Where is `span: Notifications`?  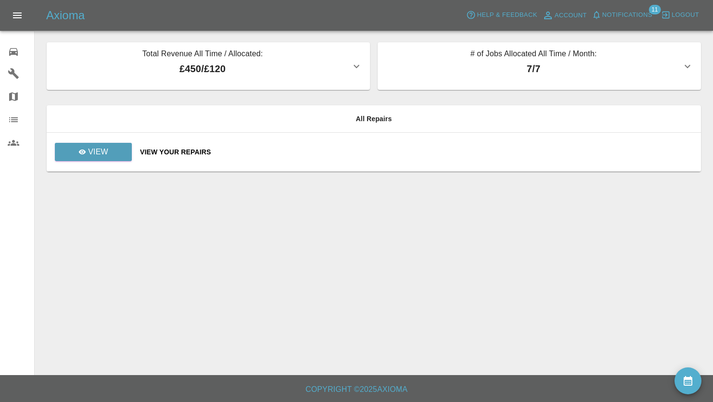
span: Notifications is located at coordinates (627, 15).